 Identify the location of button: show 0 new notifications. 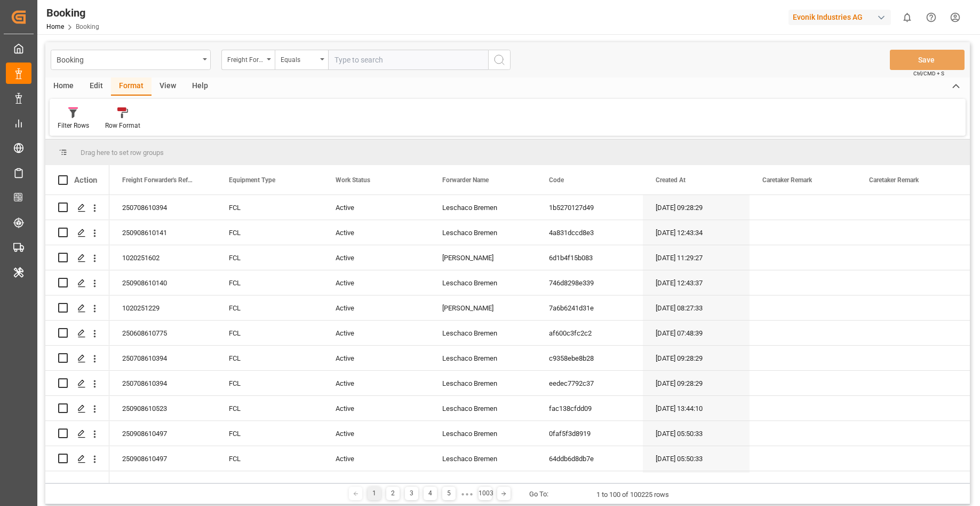
(907, 17).